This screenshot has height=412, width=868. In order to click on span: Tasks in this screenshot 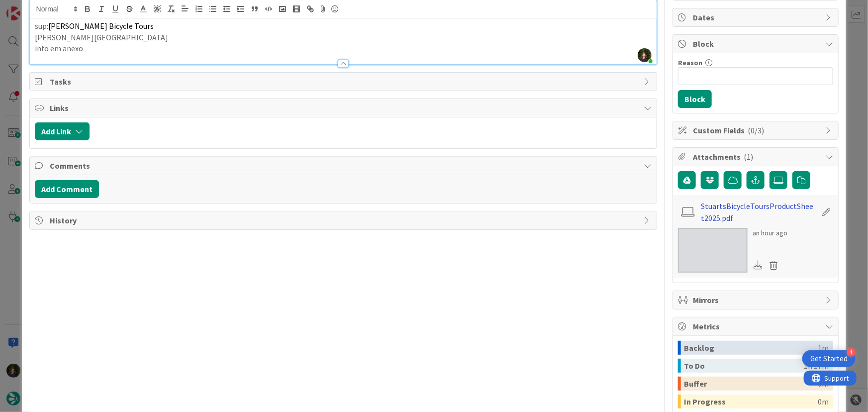, I will do `click(344, 82)`.